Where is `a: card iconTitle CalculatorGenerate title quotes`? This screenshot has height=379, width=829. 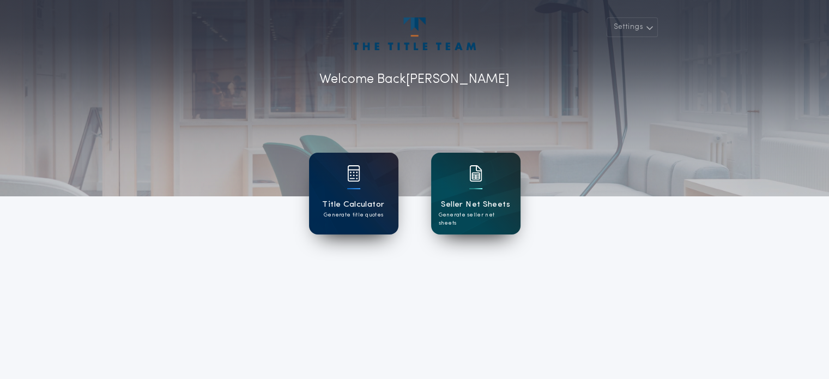 a: card iconTitle CalculatorGenerate title quotes is located at coordinates (354, 193).